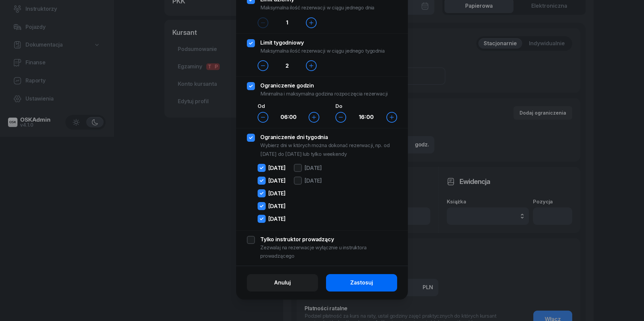  What do you see at coordinates (362, 282) in the screenshot?
I see `div: Zastosuj` at bounding box center [362, 282].